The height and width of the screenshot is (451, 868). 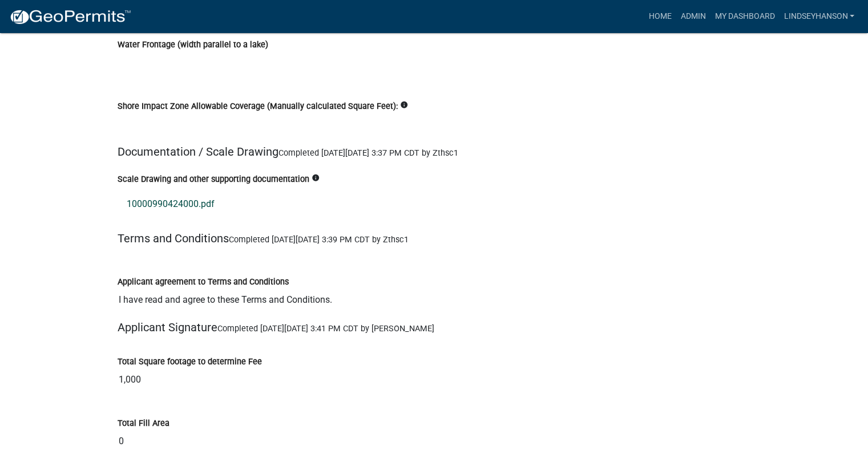 What do you see at coordinates (190, 362) in the screenshot?
I see `label: Total Square footage to determine Fee` at bounding box center [190, 362].